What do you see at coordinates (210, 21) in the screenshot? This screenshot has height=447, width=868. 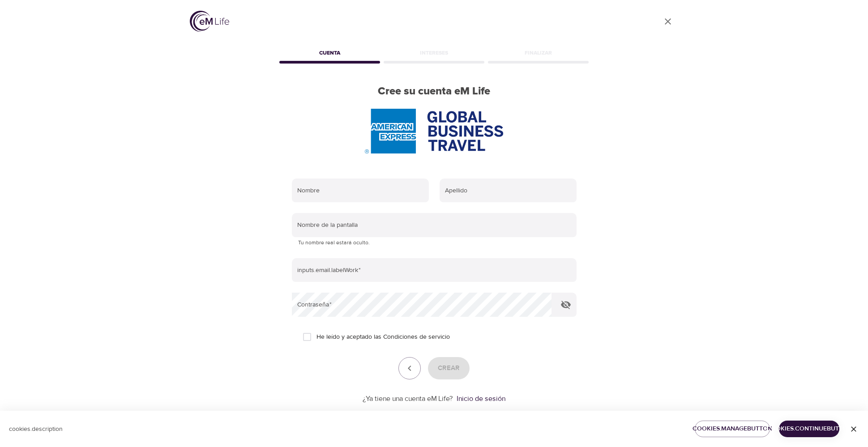 I see `img: logo` at bounding box center [210, 21].